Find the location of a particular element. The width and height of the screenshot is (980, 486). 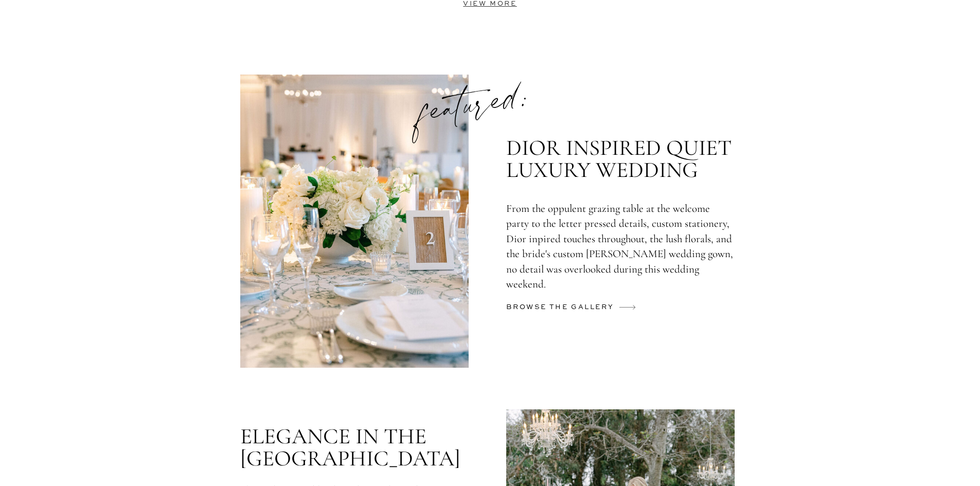

p: DIOR INSPIRED QUIET LUXURY WEDDING is located at coordinates (620, 161).